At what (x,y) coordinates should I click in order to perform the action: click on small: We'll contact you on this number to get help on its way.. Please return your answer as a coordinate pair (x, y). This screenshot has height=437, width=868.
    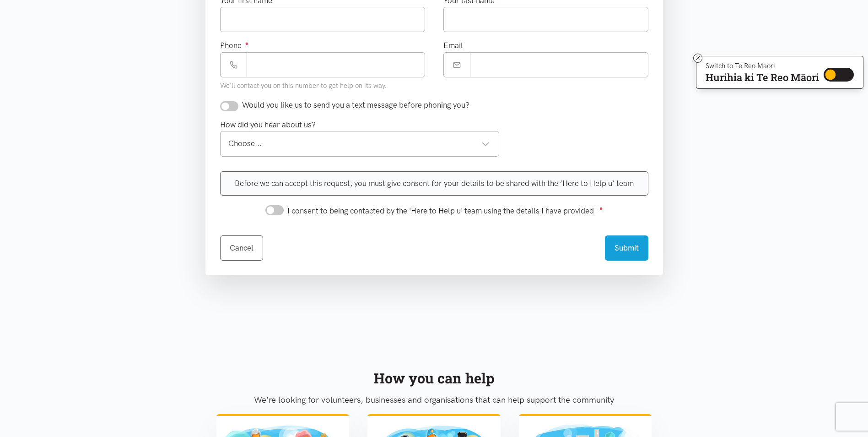
    Looking at the image, I should click on (304, 86).